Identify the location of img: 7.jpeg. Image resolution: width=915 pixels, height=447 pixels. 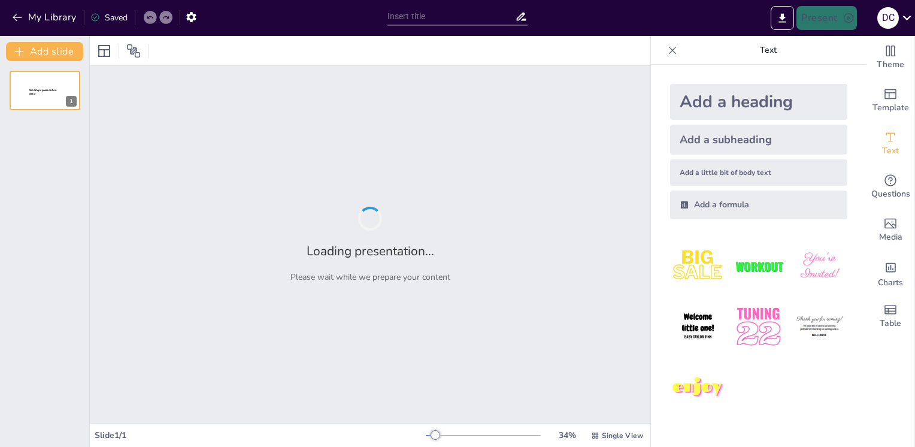
(698, 387).